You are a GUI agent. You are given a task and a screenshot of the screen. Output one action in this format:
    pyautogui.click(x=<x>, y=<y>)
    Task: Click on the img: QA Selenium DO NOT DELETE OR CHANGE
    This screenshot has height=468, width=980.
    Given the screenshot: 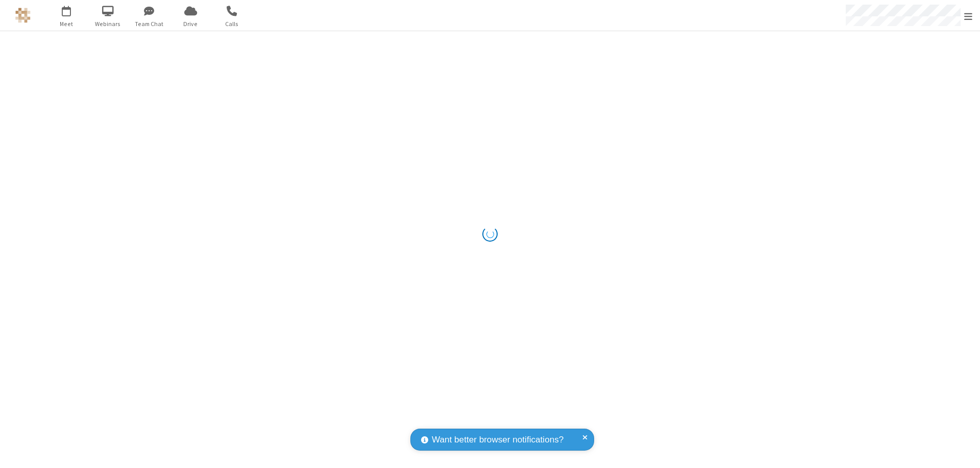 What is the action you would take?
    pyautogui.click(x=23, y=16)
    